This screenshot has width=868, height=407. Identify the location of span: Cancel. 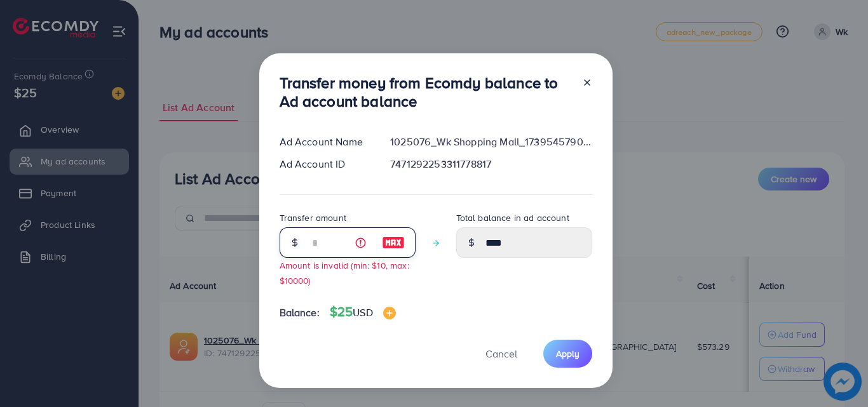
(501, 353).